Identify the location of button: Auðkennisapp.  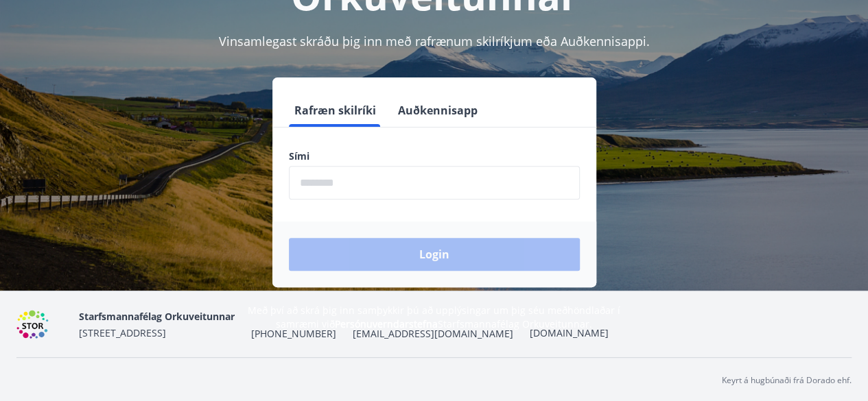
(438, 111).